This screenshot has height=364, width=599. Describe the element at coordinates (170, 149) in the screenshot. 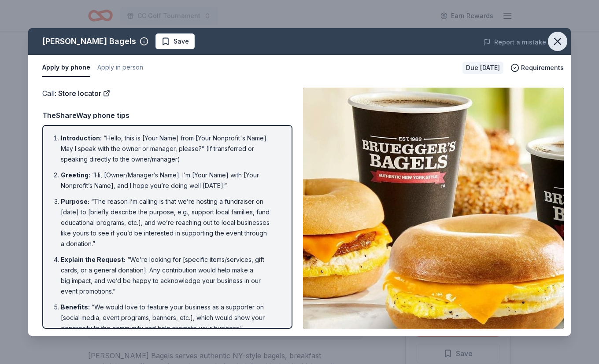

I see `li: “Hello, this is [Your Name] from [Your Nonprofit's Name]. May I speak with the owner or manager, ...` at that location.